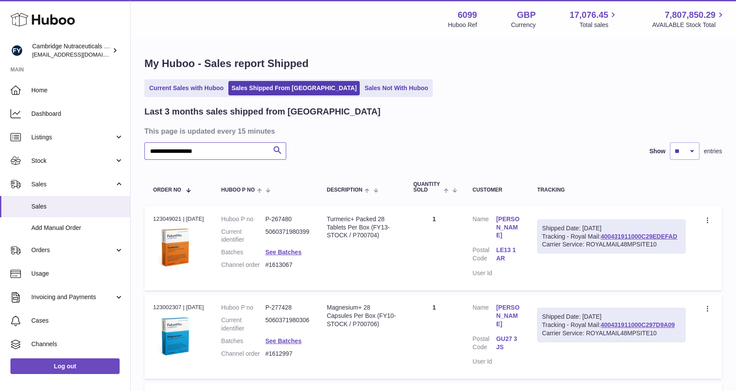 The image size is (736, 391). What do you see at coordinates (73, 297) in the screenshot?
I see `span: Invoicing and Payments` at bounding box center [73, 297].